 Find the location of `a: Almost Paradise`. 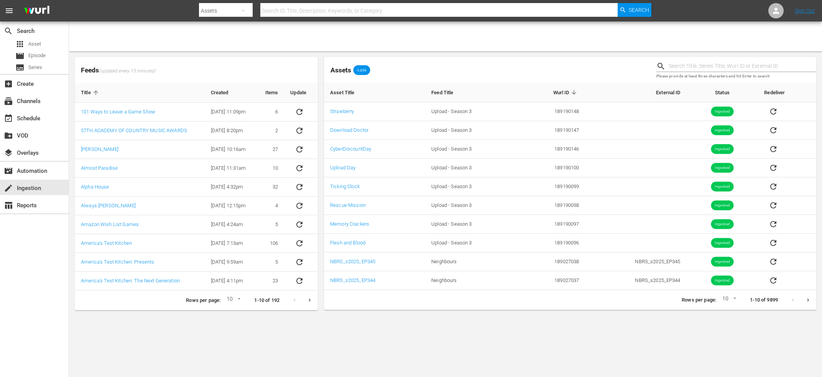

a: Almost Paradise is located at coordinates (99, 168).